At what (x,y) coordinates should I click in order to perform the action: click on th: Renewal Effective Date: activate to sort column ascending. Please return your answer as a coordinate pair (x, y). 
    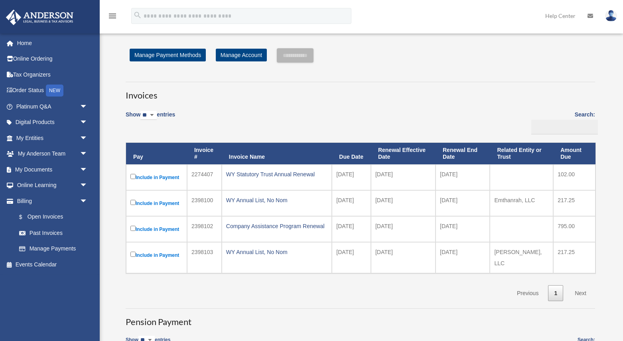
    Looking at the image, I should click on (404, 154).